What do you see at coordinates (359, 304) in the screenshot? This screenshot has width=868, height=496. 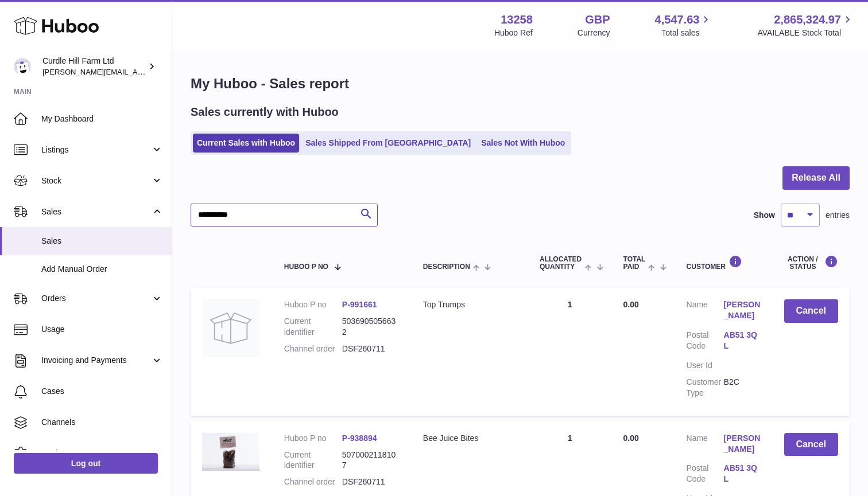 I see `a: P-991661` at bounding box center [359, 304].